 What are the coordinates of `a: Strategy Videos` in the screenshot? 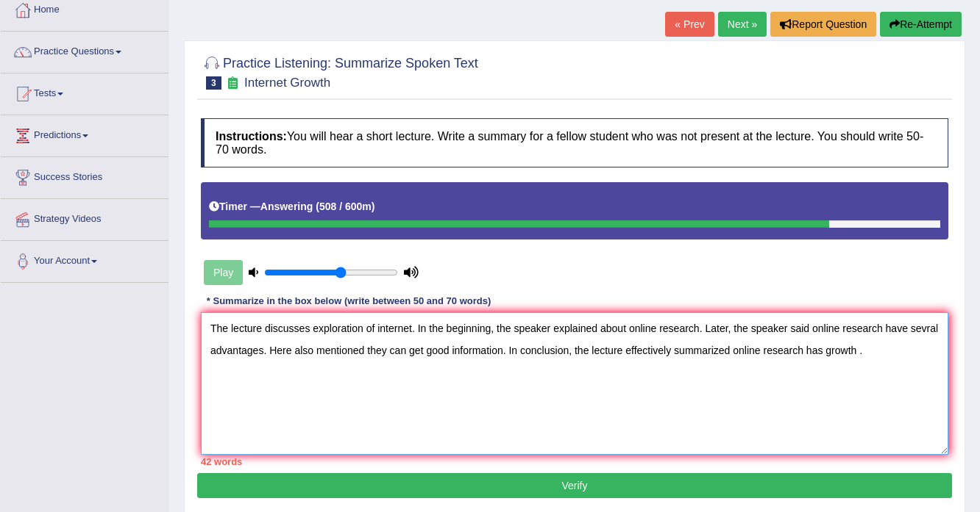 It's located at (84, 218).